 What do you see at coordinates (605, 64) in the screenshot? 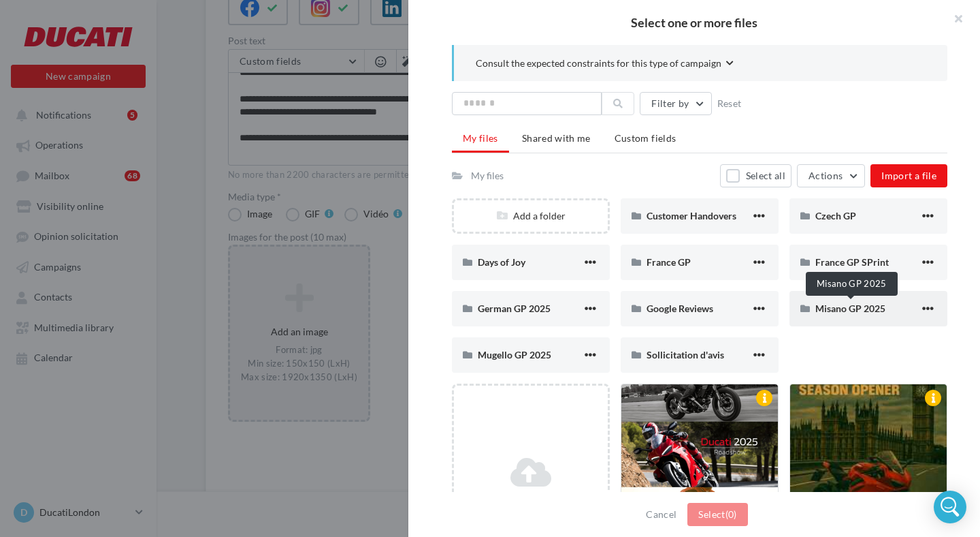
I see `button: Consult the expected constraints for this type of campaign` at bounding box center [605, 64].